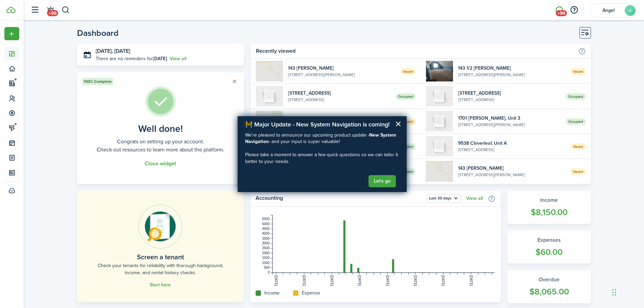  Describe the element at coordinates (265, 219) in the screenshot. I see `tspan: 5500` at that location.